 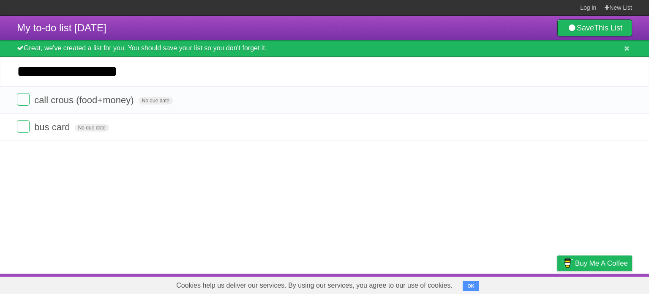 What do you see at coordinates (557, 284) in the screenshot?
I see `a: Privacy` at bounding box center [557, 284].